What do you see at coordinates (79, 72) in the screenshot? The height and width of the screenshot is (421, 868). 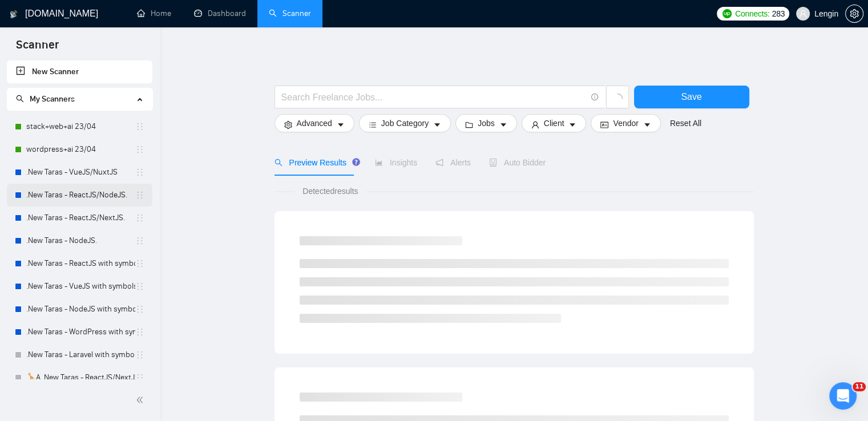 I see `a: New Scanner` at bounding box center [79, 72].